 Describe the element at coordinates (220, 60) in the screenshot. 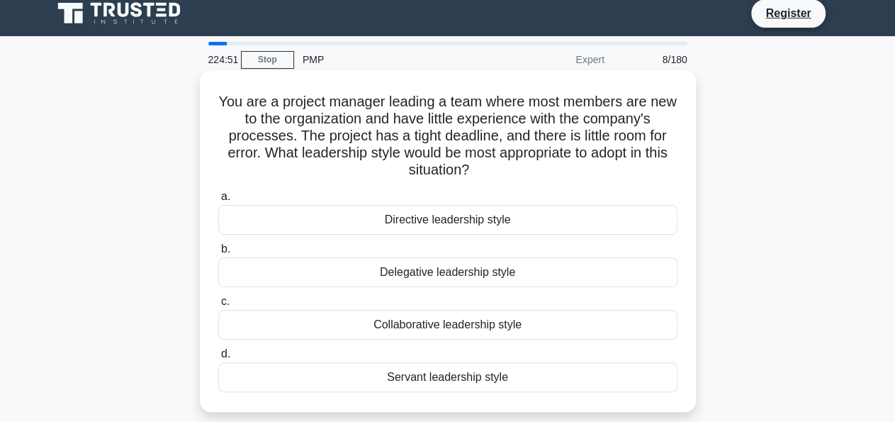

I see `div: 224:51` at that location.